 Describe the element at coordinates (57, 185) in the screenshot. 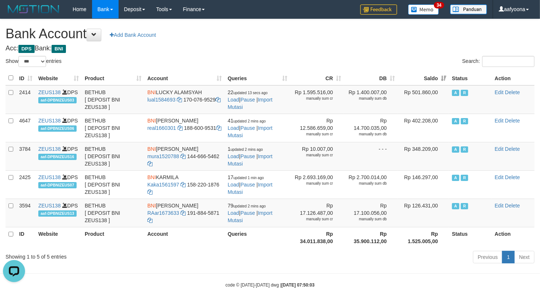

I see `span: aaf-DPBNIZEUS07` at that location.